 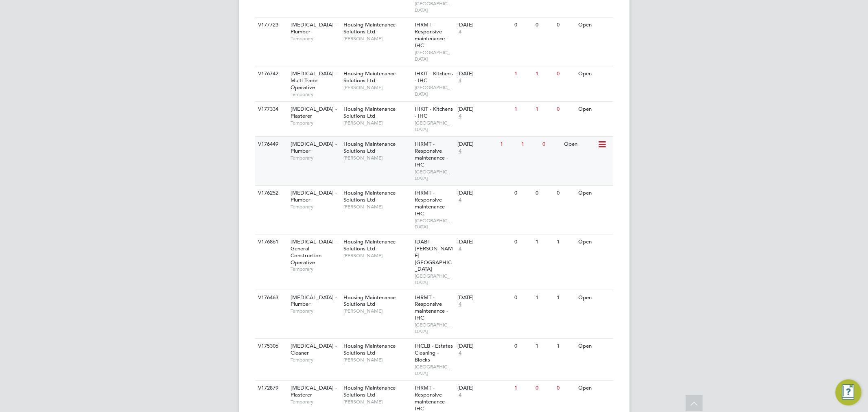 What do you see at coordinates (270, 243) in the screenshot?
I see `div: V176861` at bounding box center [270, 243].